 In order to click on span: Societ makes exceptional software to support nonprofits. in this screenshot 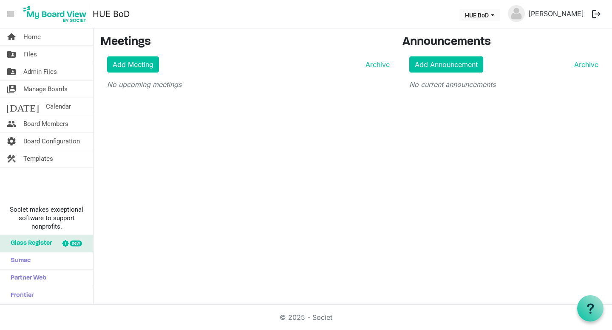, I will do `click(46, 218)`.